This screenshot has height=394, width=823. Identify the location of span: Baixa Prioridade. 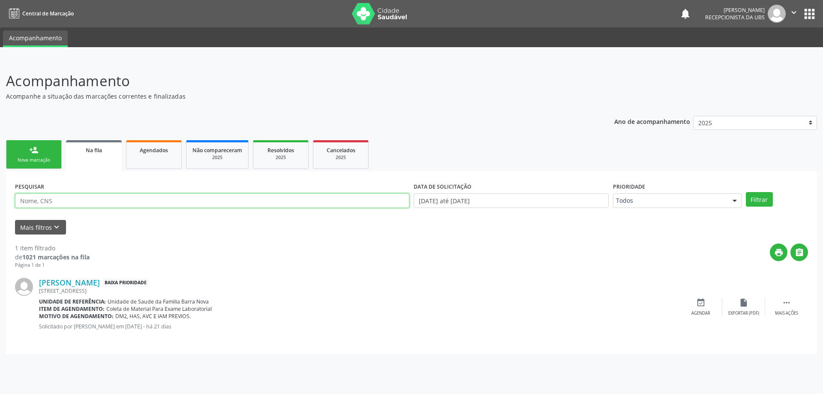
(126, 283).